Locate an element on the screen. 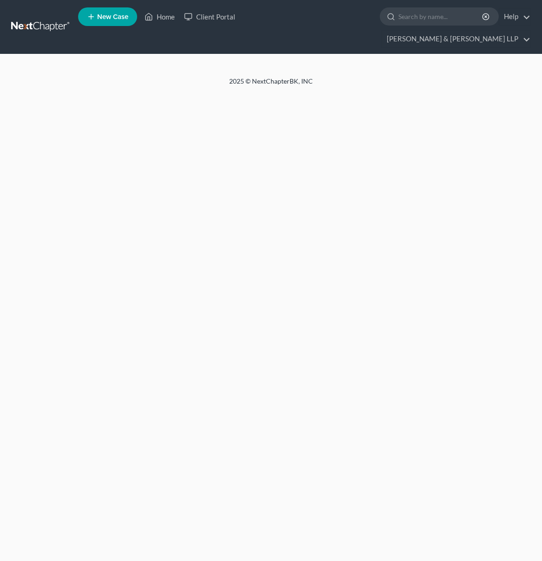  a: Help is located at coordinates (514, 17).